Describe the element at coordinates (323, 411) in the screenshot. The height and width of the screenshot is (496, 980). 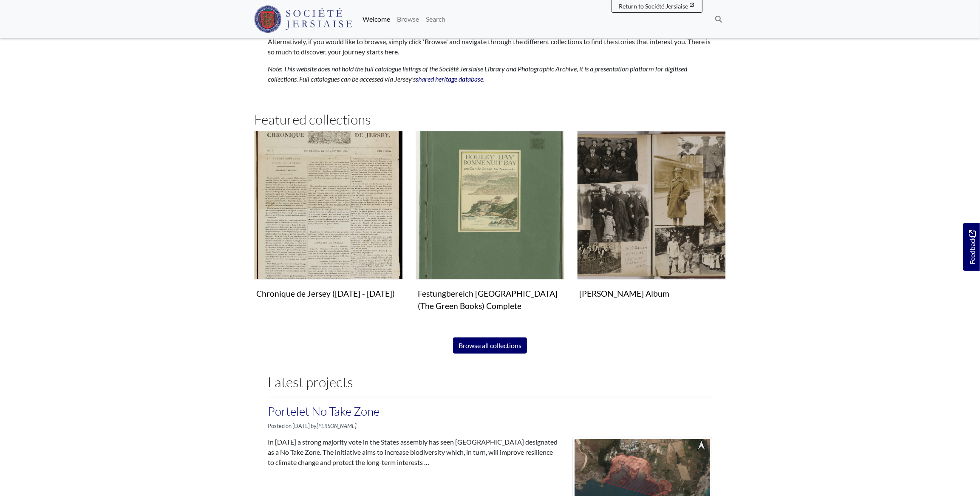
I see `a: Portelet No Take Zone` at that location.